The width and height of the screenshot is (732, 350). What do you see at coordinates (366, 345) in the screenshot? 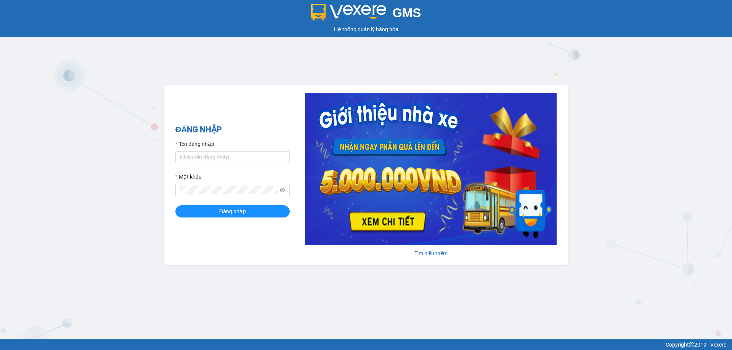
I see `div: Copyright 2019 - Vexere` at bounding box center [366, 345].